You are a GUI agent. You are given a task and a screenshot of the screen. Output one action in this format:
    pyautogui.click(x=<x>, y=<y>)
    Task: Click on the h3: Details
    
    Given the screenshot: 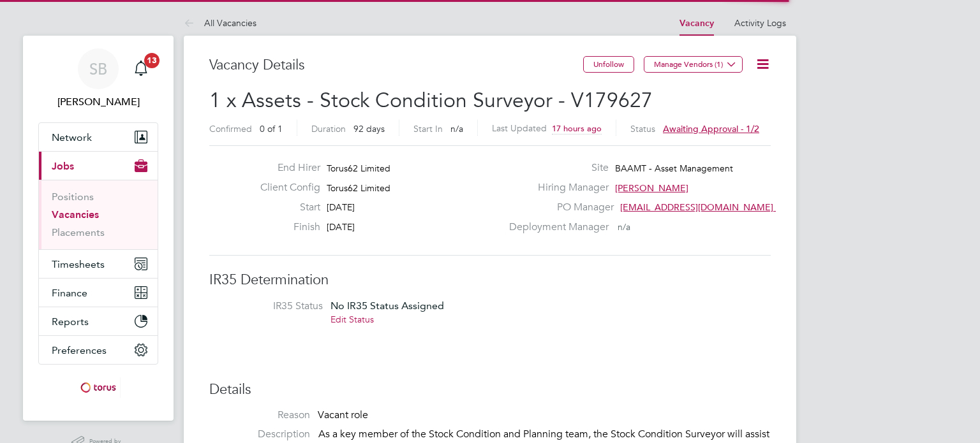 What is the action you would take?
    pyautogui.click(x=490, y=390)
    